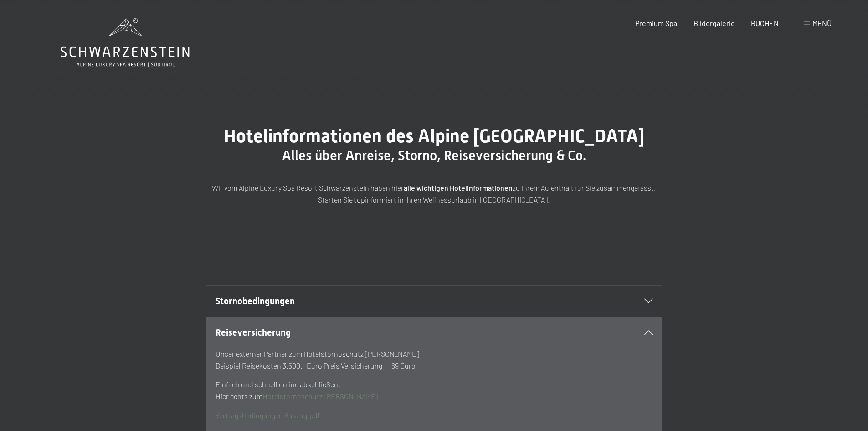 The width and height of the screenshot is (868, 431). Describe the element at coordinates (434, 155) in the screenshot. I see `span: Alles über Anreise, Storno, Reiseversicherung & Co.` at that location.